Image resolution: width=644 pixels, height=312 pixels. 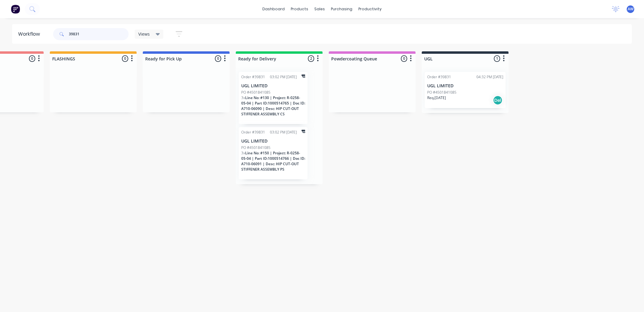 I want to click on span: AW, so click(x=630, y=9).